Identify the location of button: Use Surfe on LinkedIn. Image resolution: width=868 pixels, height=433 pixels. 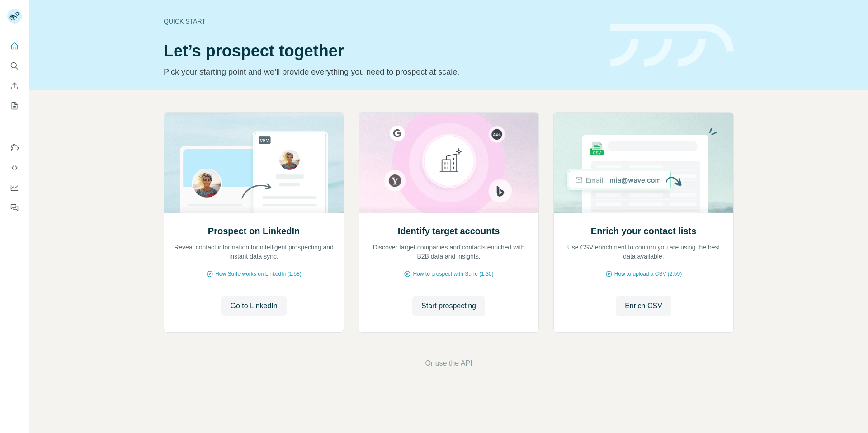
(14, 148).